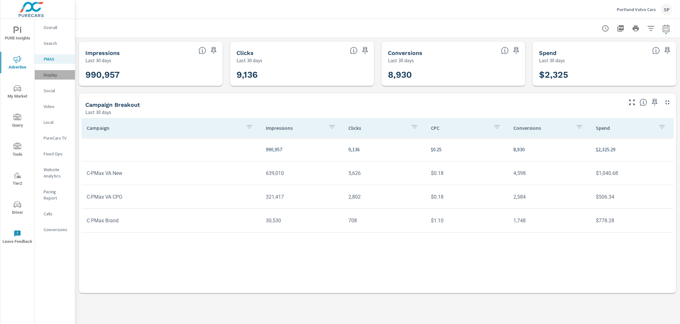 The width and height of the screenshot is (680, 324). I want to click on td: 2,584, so click(549, 197).